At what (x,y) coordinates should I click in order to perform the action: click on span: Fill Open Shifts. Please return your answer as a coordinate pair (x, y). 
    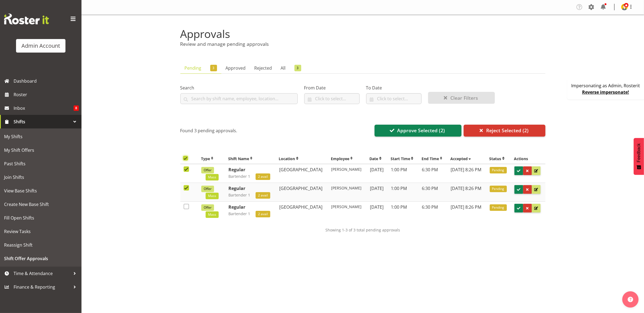
    Looking at the image, I should click on (41, 218).